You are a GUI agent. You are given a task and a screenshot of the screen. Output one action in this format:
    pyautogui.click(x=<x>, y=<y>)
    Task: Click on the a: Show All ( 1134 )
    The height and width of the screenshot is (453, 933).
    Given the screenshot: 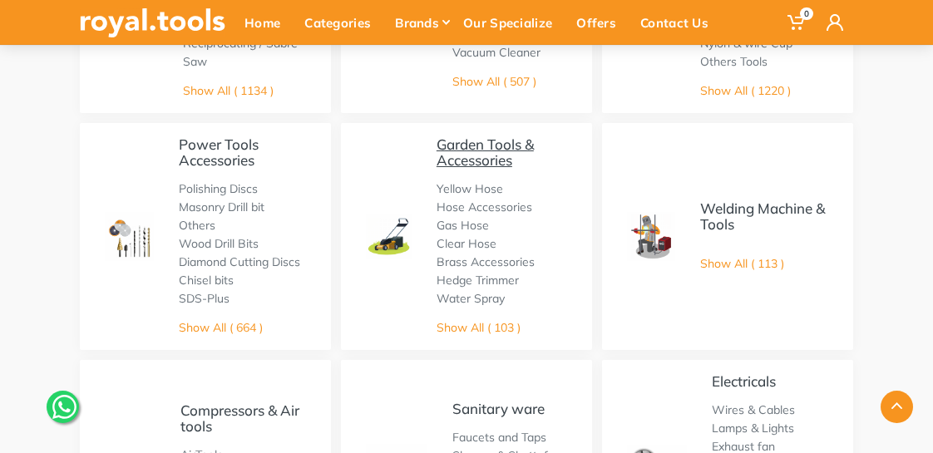 What is the action you would take?
    pyautogui.click(x=228, y=91)
    